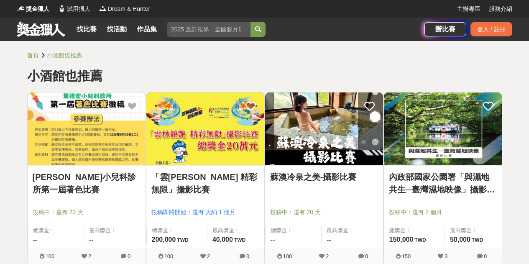 Image resolution: width=529 pixels, height=264 pixels. Describe the element at coordinates (74, 9) in the screenshot. I see `a: Logo試用獵人` at that location.